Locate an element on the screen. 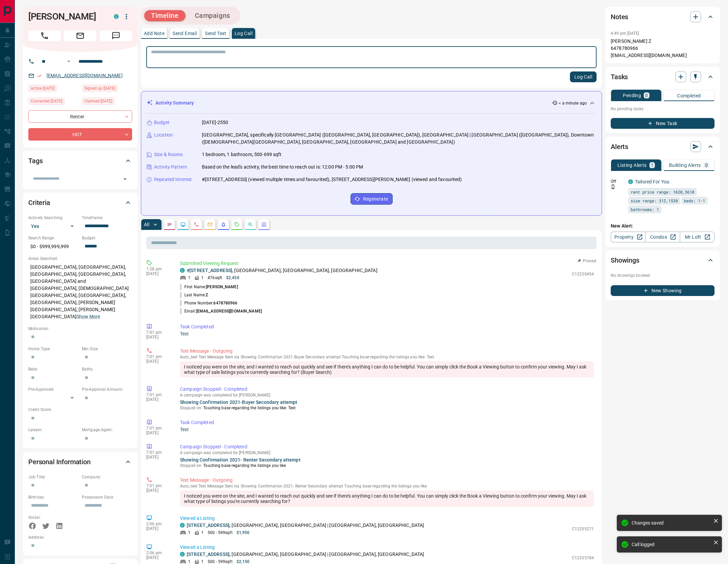 Image resolution: width=728 pixels, height=564 pixels. p: 0 is located at coordinates (707, 165).